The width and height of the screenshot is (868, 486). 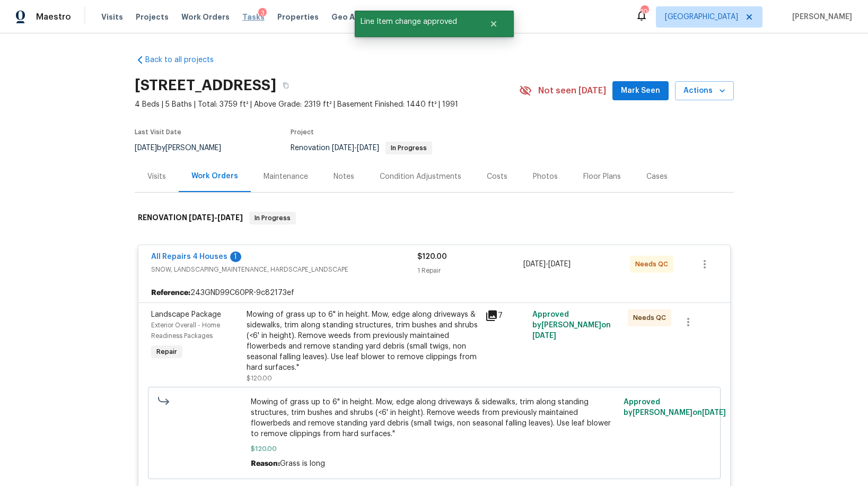 What do you see at coordinates (298, 17) in the screenshot?
I see `span: Properties` at bounding box center [298, 17].